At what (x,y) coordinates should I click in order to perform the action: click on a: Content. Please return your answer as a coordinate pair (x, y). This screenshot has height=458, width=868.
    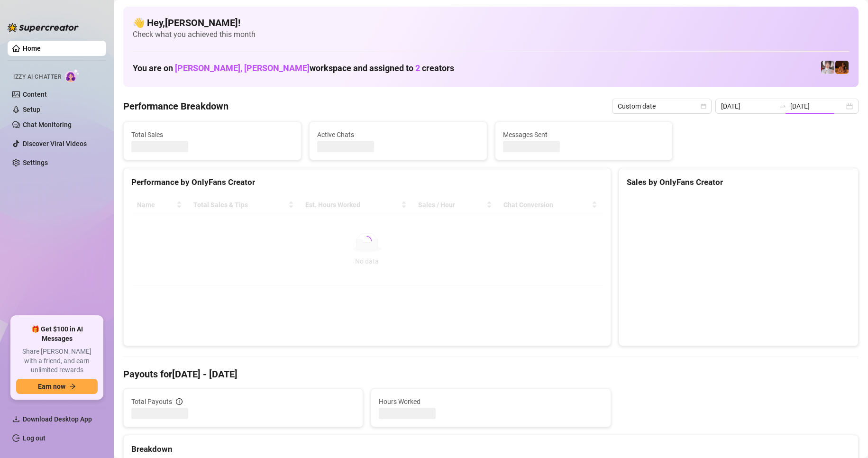
    Looking at the image, I should click on (35, 94).